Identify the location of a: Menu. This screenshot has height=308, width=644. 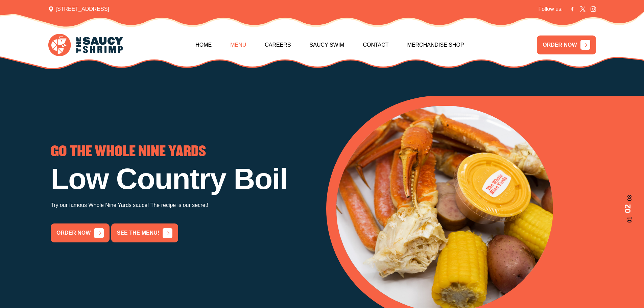
(238, 45).